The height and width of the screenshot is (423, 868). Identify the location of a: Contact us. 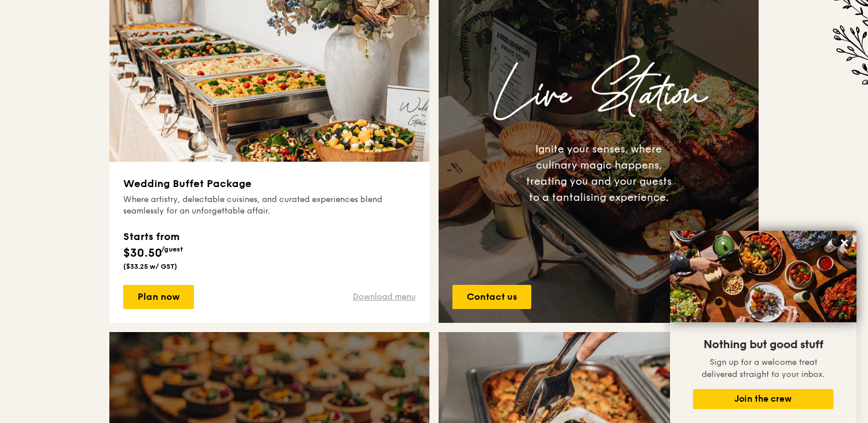
(492, 297).